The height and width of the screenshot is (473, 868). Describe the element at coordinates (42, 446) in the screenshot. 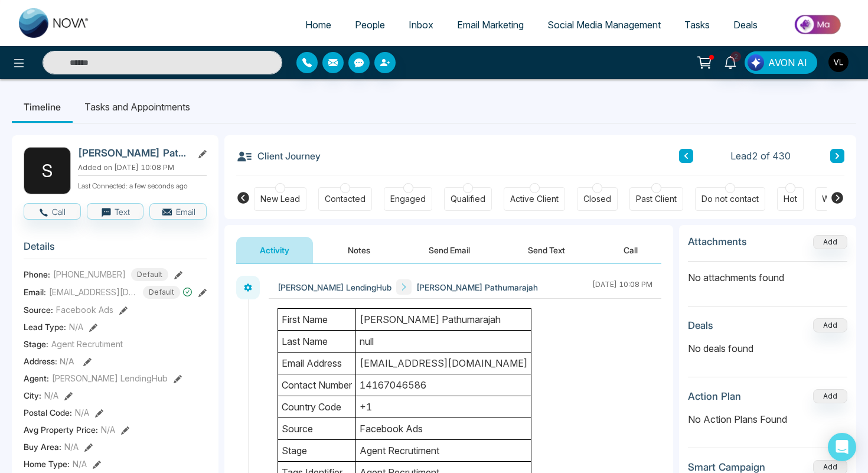

I see `span: Buy Area :` at that location.